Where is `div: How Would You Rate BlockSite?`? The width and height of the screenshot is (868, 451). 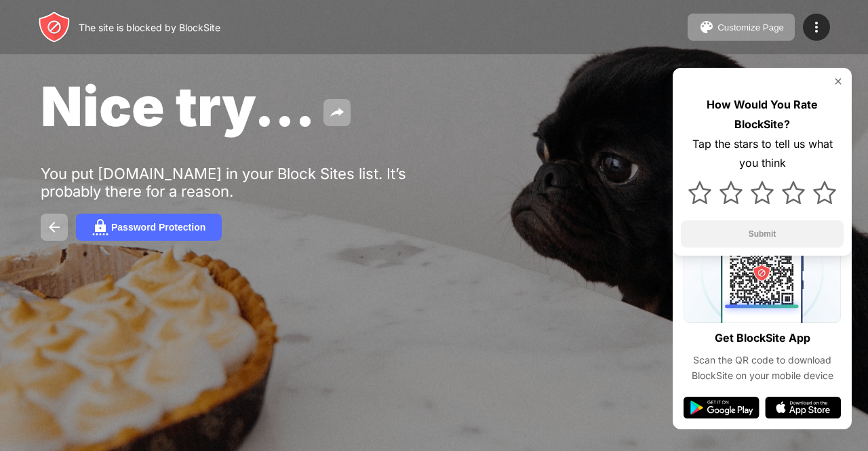
div: How Would You Rate BlockSite? is located at coordinates (763, 115).